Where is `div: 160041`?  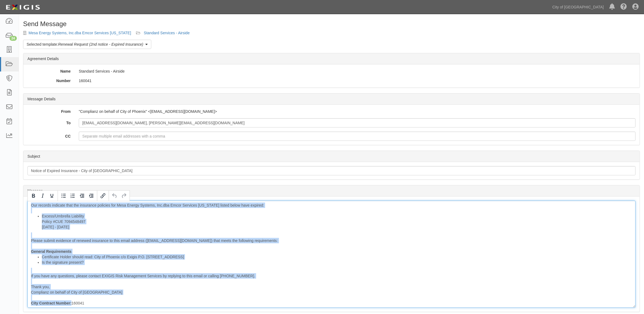 div: 160041 is located at coordinates (357, 80).